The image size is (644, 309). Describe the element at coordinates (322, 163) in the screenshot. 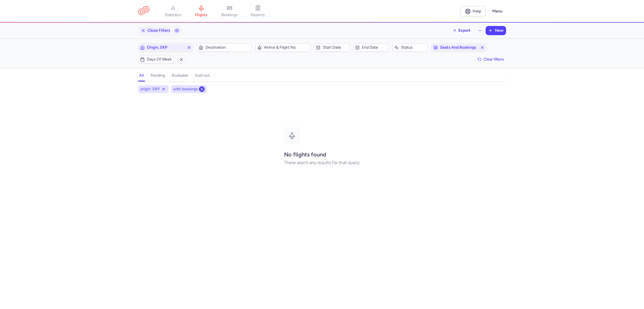

I see `p: There aren't any results for that query.` at that location.